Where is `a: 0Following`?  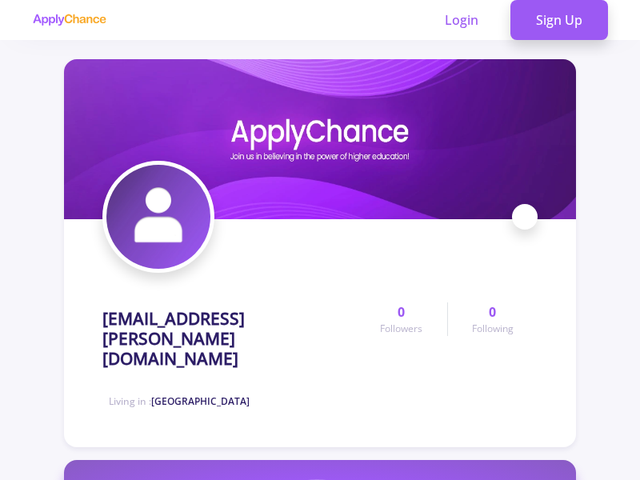 a: 0Following is located at coordinates (492, 319).